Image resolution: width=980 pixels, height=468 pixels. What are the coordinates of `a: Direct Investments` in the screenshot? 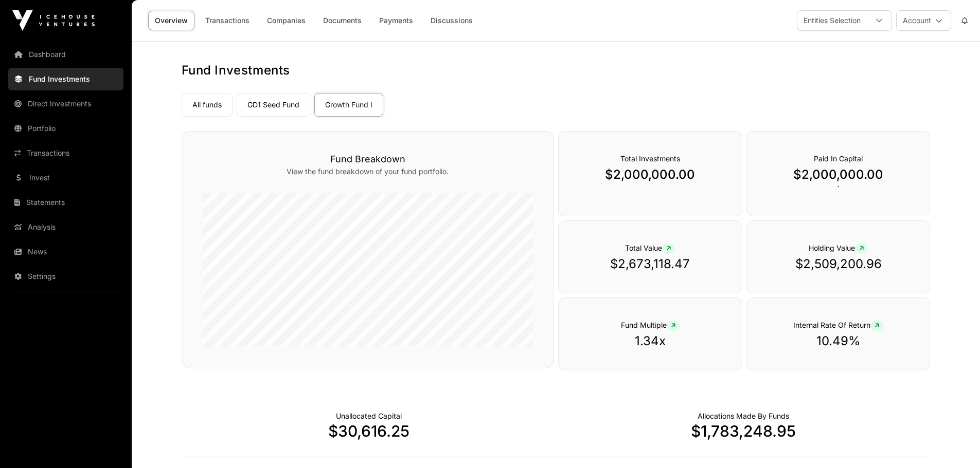 It's located at (66, 104).